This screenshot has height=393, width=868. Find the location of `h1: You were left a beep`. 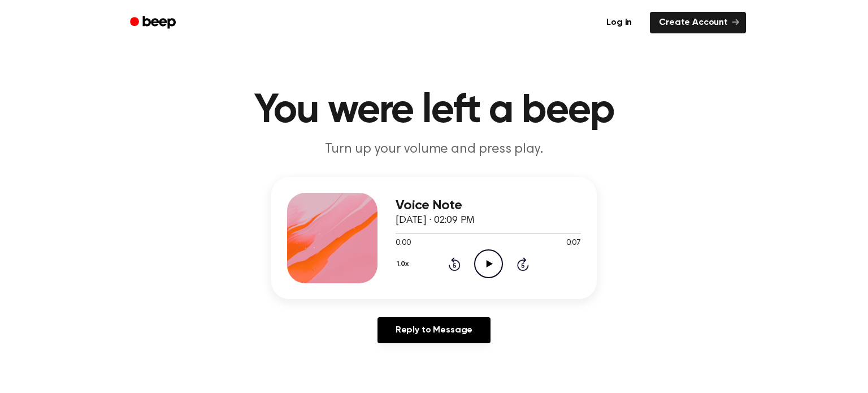

h1: You were left a beep is located at coordinates (434, 111).